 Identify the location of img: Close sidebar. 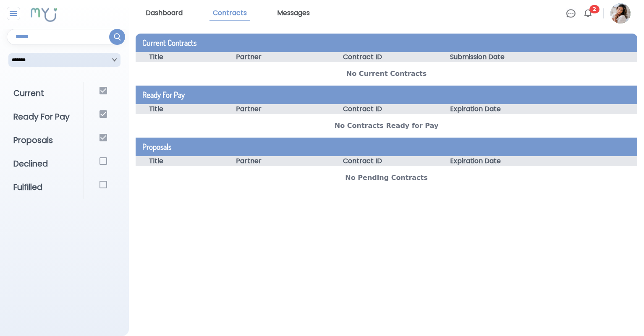
(13, 13).